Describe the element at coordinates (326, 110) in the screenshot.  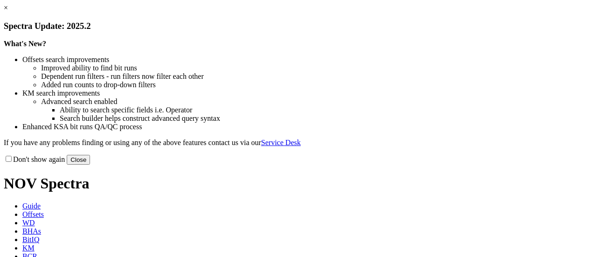
I see `li: Ability to search specific fields i.e. Operator` at that location.